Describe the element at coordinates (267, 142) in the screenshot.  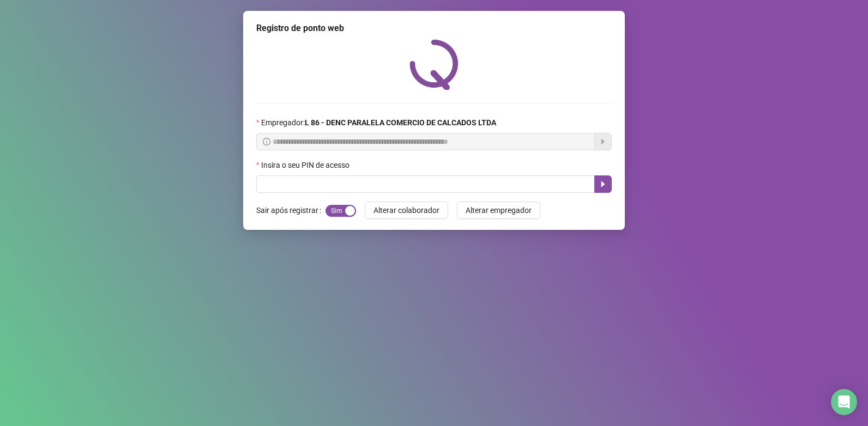
I see `span: info-circle` at that location.